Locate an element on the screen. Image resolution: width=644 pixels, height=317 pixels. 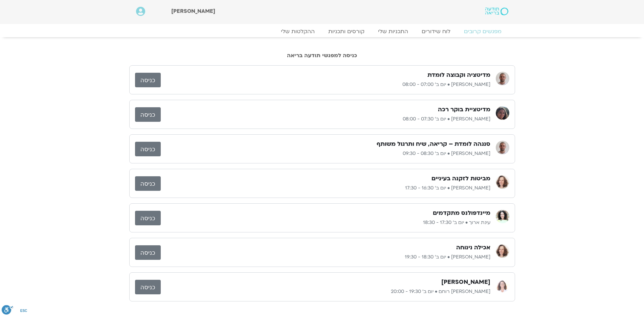
h3: סנגהה לומדת – קריאה, שיח ותרגול משותף is located at coordinates (434, 144).